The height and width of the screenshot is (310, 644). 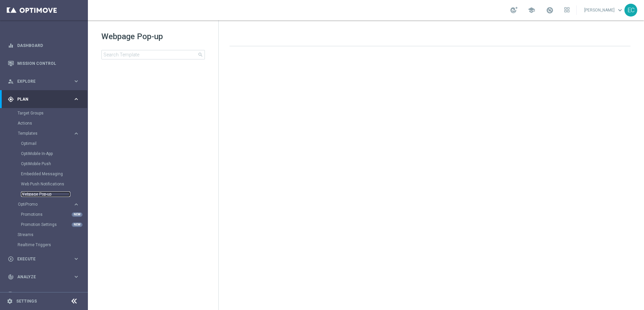 I want to click on a: Target Groups, so click(x=44, y=113).